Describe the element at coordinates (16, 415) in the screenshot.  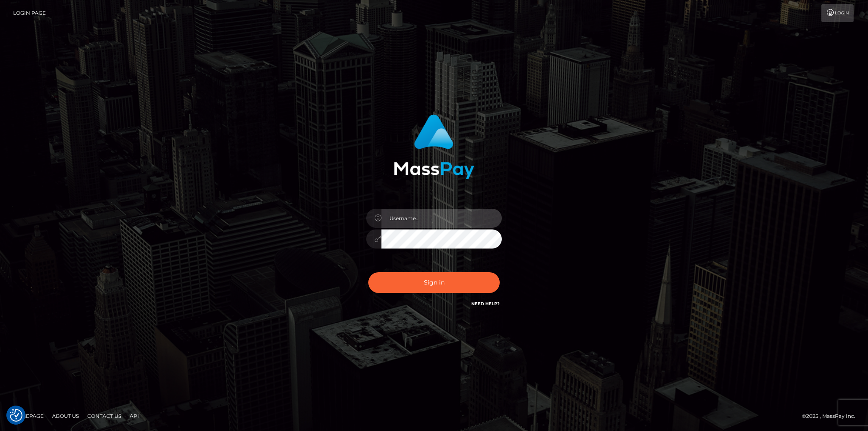
I see `button: Consent Preferences` at that location.